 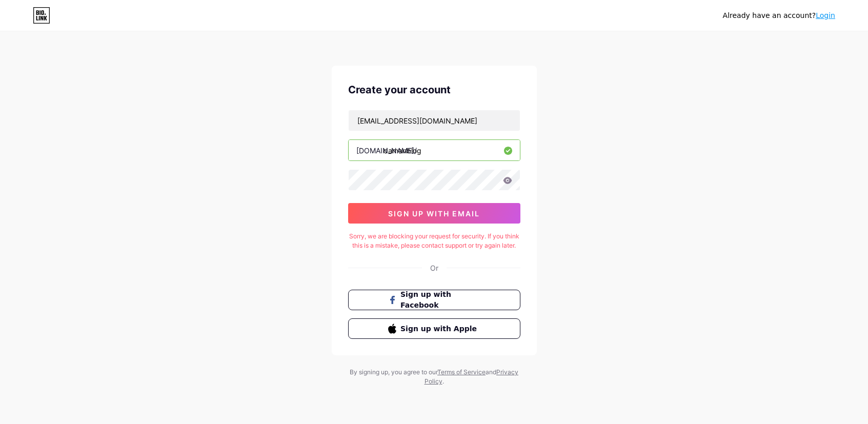 I want to click on input: Email, so click(x=434, y=120).